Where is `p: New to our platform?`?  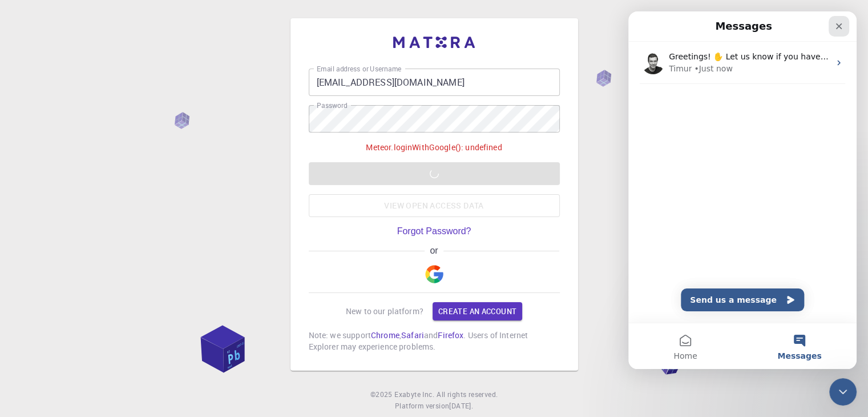
p: New to our platform? is located at coordinates (385, 311).